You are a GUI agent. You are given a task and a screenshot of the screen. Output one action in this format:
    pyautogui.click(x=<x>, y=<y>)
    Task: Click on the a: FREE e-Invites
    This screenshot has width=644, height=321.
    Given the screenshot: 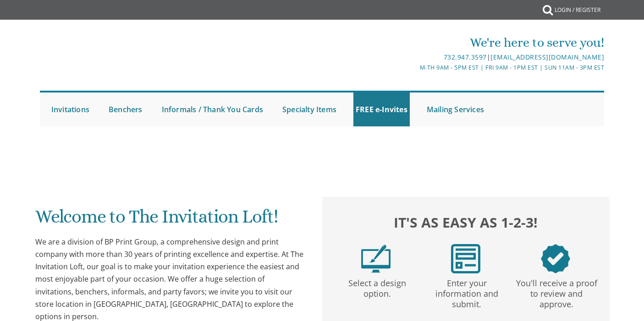 What is the action you would take?
    pyautogui.click(x=381, y=110)
    